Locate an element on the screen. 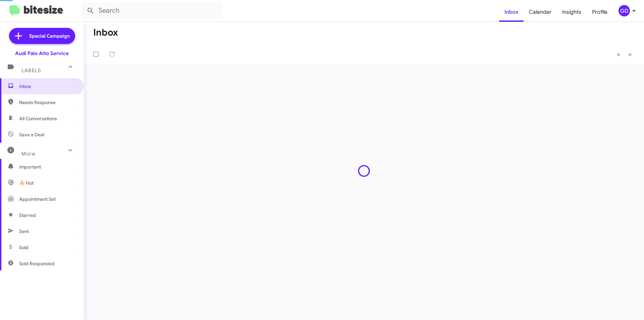 This screenshot has height=320, width=644. button: GD is located at coordinates (624, 11).